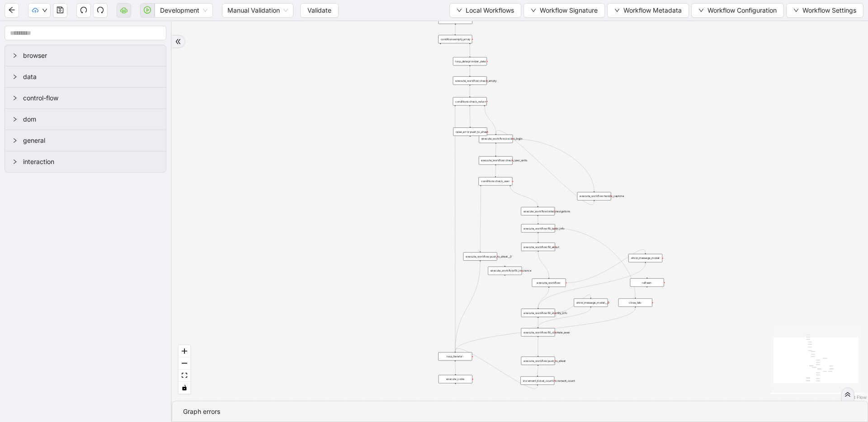 This screenshot has width=868, height=422. Describe the element at coordinates (35, 11) in the screenshot. I see `span: cloud-upload` at that location.